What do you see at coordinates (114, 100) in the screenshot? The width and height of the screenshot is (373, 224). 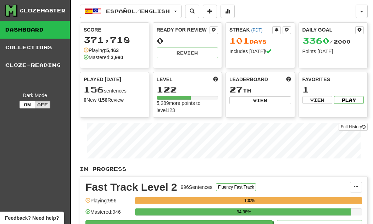 I see `div: New / Review` at bounding box center [114, 100].